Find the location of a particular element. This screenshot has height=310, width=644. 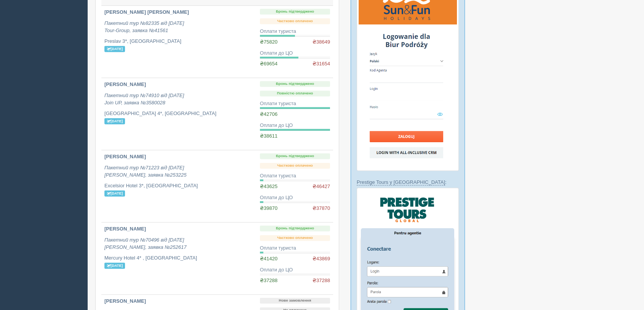

span: ₴75820 is located at coordinates (269, 42).